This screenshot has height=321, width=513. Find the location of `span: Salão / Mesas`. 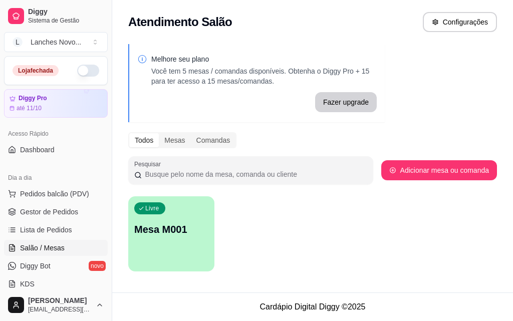

span: Salão / Mesas is located at coordinates (42, 248).